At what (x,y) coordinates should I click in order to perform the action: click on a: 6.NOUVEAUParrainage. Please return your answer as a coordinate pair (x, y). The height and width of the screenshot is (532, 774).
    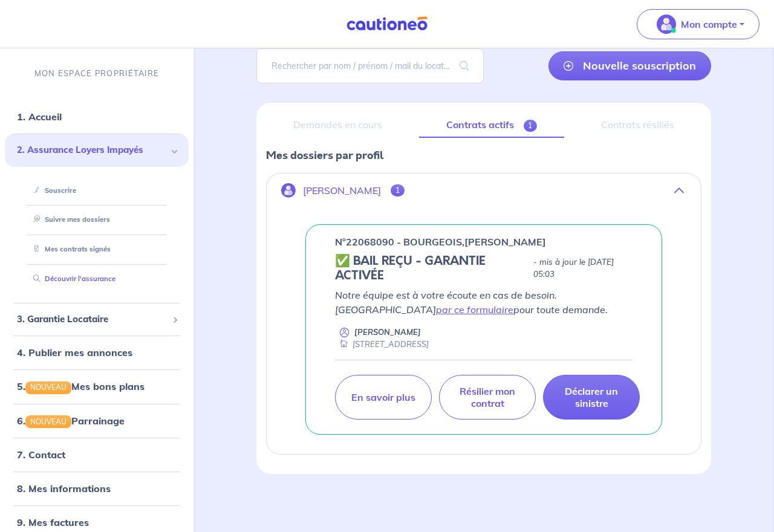
    Looking at the image, I should click on (71, 421).